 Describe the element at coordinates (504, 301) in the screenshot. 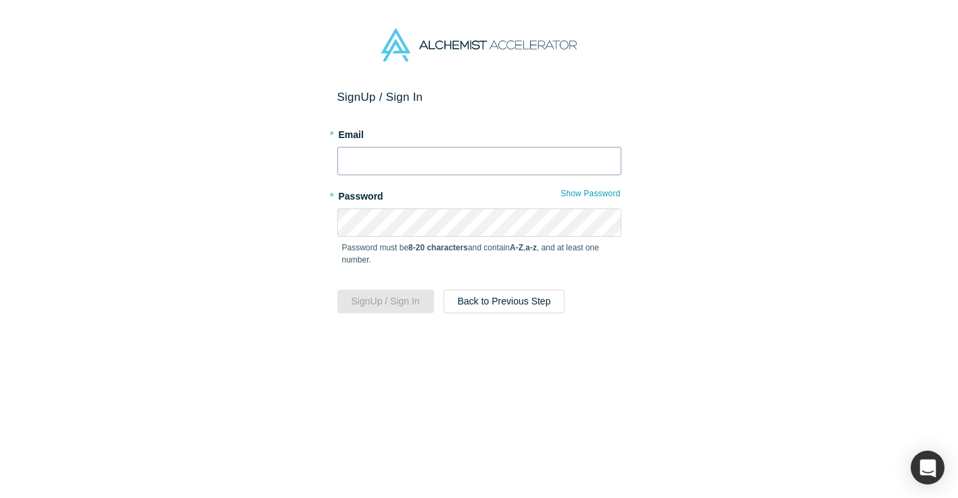

I see `button: Back to Previous Step` at that location.